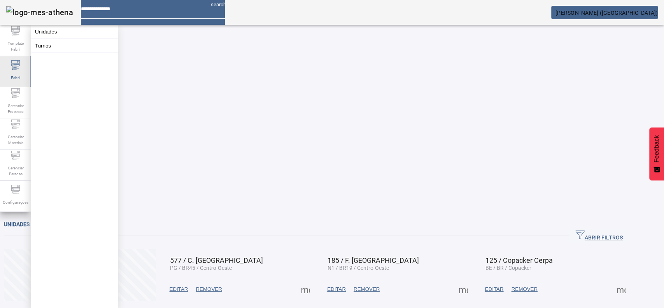 This screenshot has height=308, width=664. I want to click on span: Template Fabril, so click(16, 46).